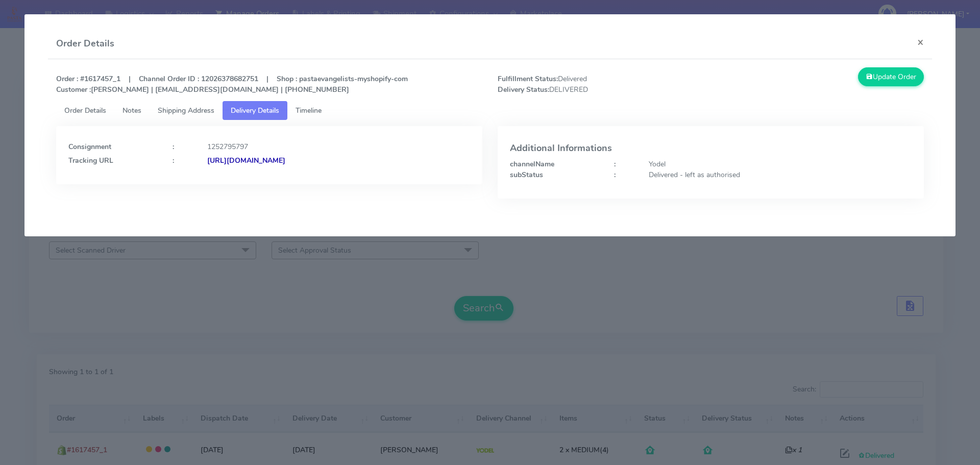 The image size is (980, 465). I want to click on button: Update Order, so click(891, 77).